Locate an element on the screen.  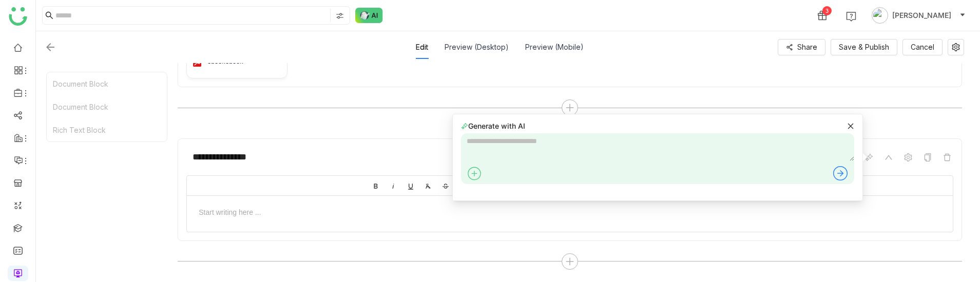
div: Rich Text Block is located at coordinates (107, 130).